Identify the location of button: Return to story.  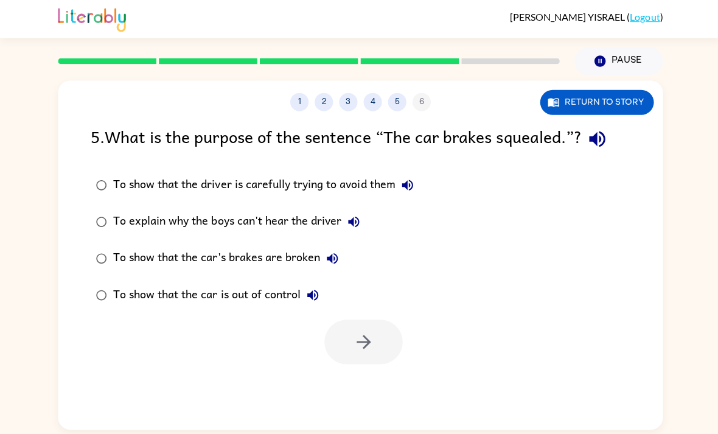
(595, 102).